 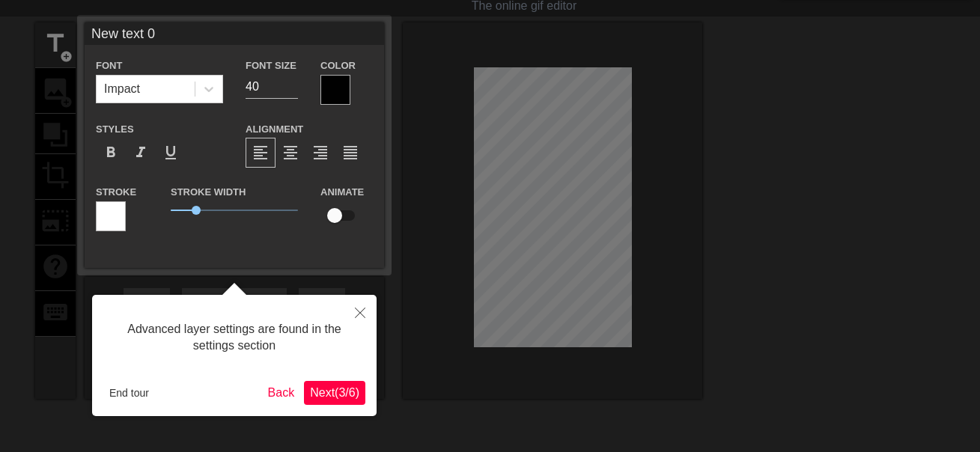 I want to click on div: Advanced layer settings are found in the settings section, so click(x=234, y=337).